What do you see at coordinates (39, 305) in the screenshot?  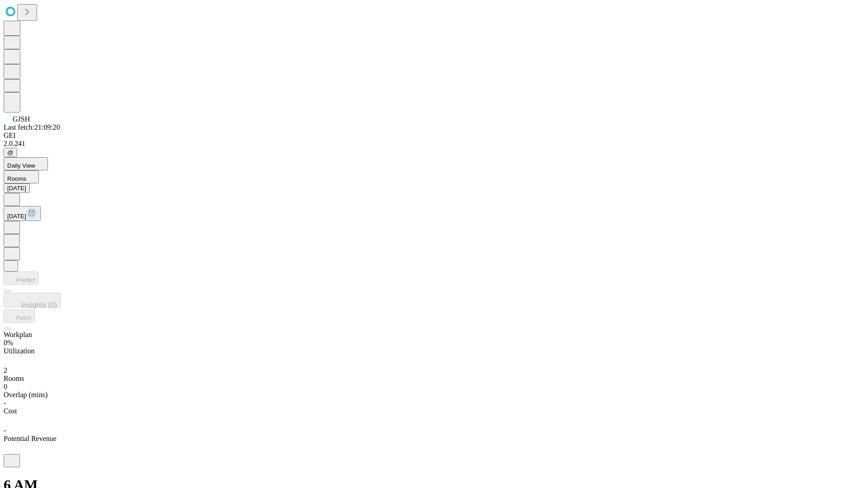 I see `span: Insights (0)` at bounding box center [39, 305].